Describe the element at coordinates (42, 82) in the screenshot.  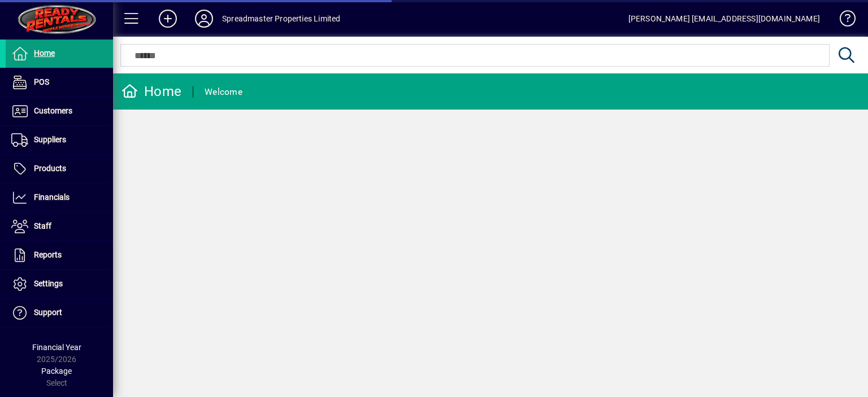
I see `span: POS` at that location.